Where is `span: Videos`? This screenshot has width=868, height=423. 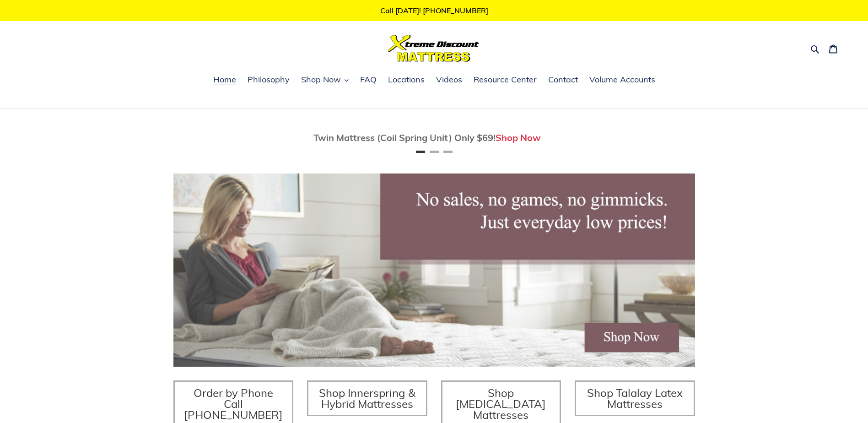
span: Videos is located at coordinates (449, 80).